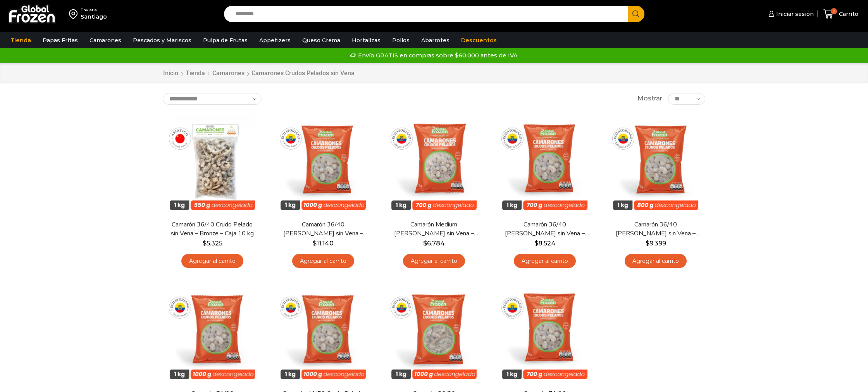 This screenshot has height=392, width=868. What do you see at coordinates (323, 261) in the screenshot?
I see `a: Agregar al carrito: “Camarón 36/40 Crudo Pelado sin Vena - Super Prime - Caja 10 kg”` at bounding box center [323, 261].